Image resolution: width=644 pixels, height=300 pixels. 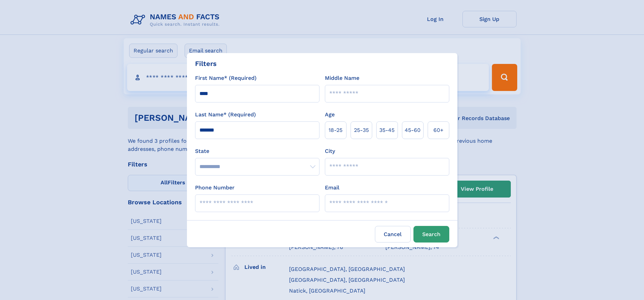 What do you see at coordinates (226, 115) in the screenshot?
I see `label: Last Name* (Required)` at bounding box center [226, 115].